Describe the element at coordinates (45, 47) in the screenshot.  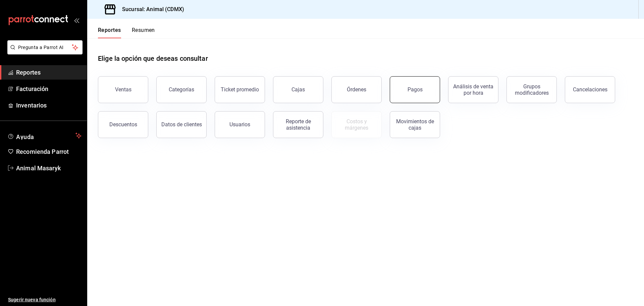
I see `span: Pregunta a Parrot AI` at that location.